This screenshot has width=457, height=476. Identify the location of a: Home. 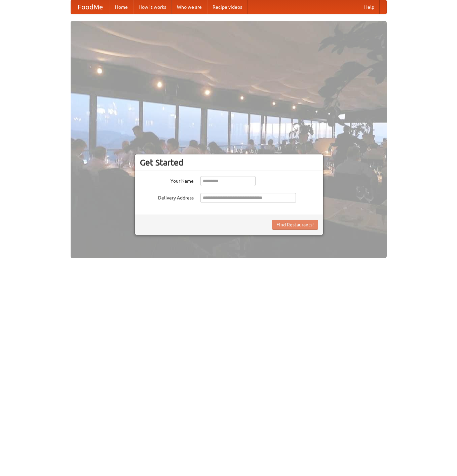
(121, 7).